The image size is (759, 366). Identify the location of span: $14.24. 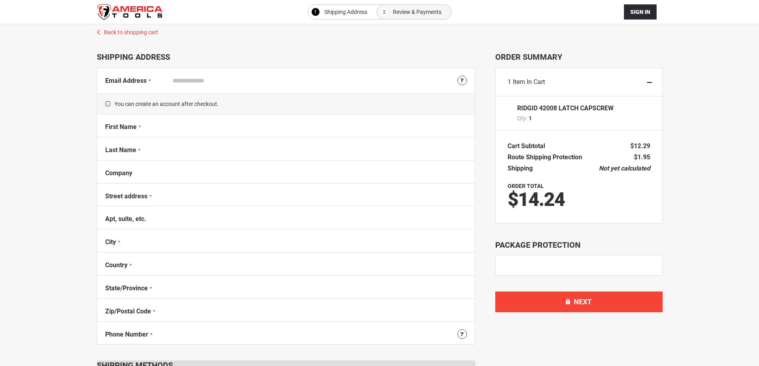
(536, 199).